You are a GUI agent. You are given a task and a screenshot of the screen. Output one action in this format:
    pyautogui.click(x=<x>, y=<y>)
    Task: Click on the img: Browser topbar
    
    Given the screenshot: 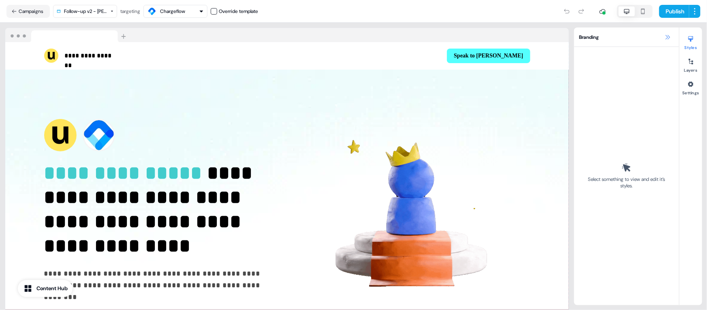 What is the action you would take?
    pyautogui.click(x=67, y=35)
    